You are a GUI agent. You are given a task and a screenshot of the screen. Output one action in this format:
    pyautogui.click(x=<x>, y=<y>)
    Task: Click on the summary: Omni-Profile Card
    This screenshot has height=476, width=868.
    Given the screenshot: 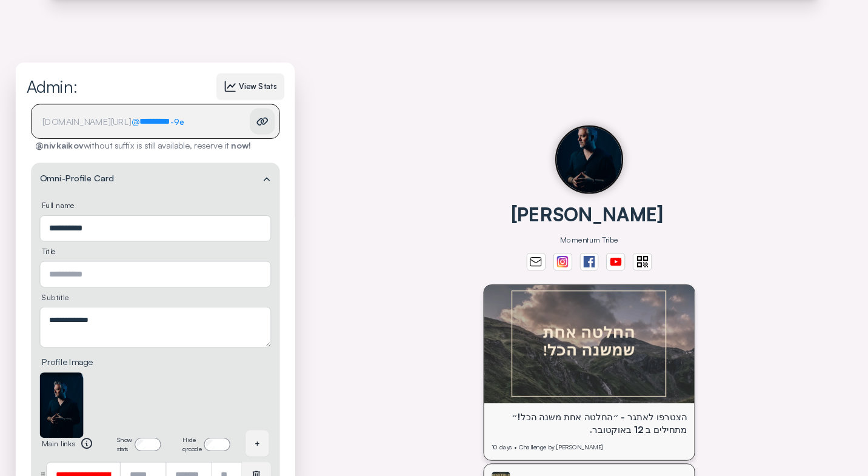 What is the action you would take?
    pyautogui.click(x=155, y=180)
    